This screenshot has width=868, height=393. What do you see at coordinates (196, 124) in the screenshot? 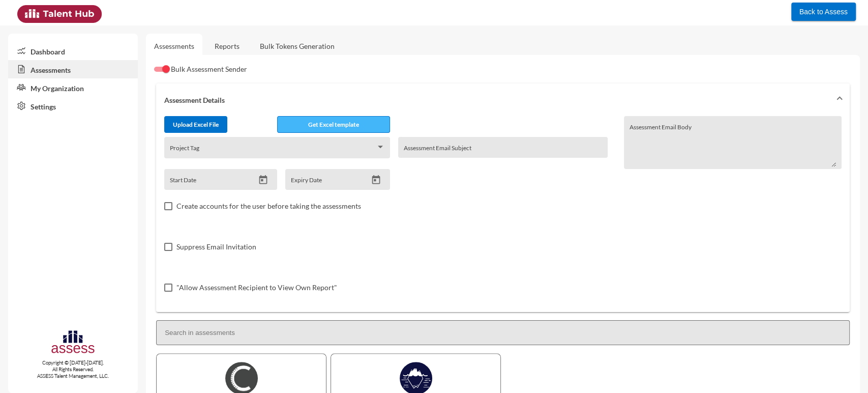
I see `button: Upload Excel File` at bounding box center [196, 124].